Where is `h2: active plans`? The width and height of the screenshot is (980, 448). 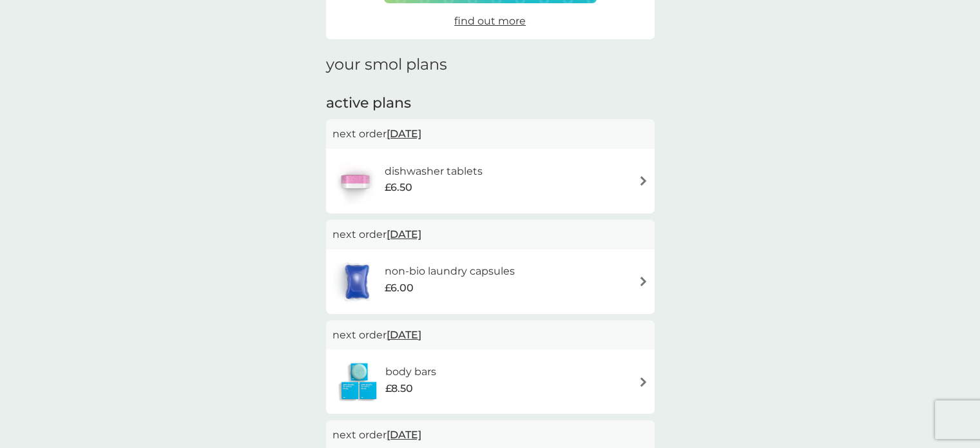
h2: active plans is located at coordinates (490, 103).